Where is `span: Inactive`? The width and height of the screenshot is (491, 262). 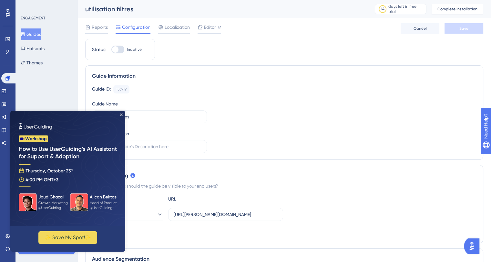 span: Inactive is located at coordinates (134, 49).